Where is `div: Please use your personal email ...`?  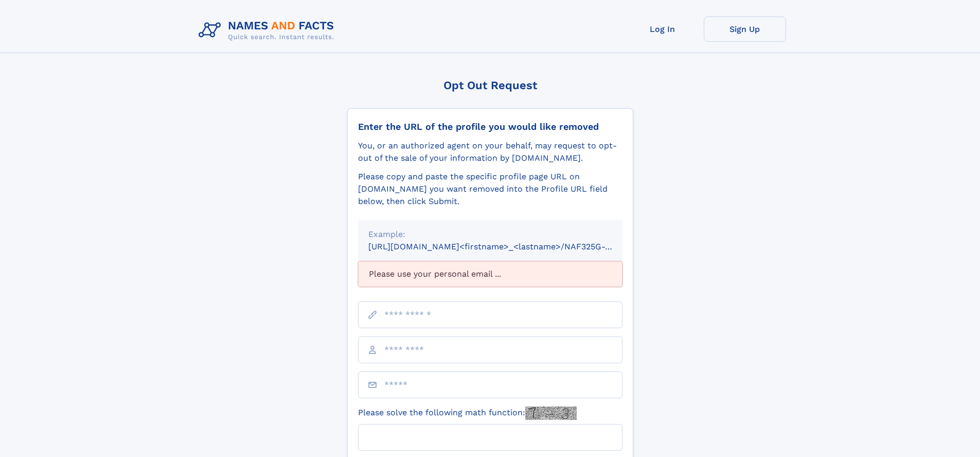 div: Please use your personal email ... is located at coordinates (490, 273).